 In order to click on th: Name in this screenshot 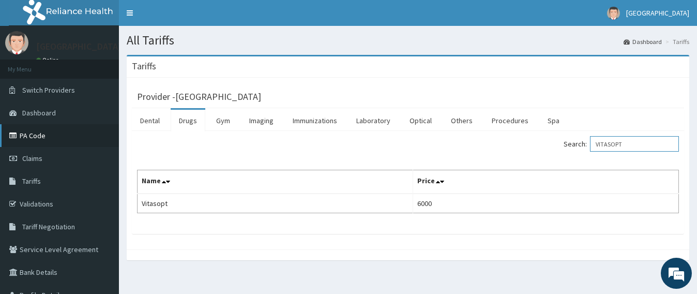, I will do `click(275, 182)`.